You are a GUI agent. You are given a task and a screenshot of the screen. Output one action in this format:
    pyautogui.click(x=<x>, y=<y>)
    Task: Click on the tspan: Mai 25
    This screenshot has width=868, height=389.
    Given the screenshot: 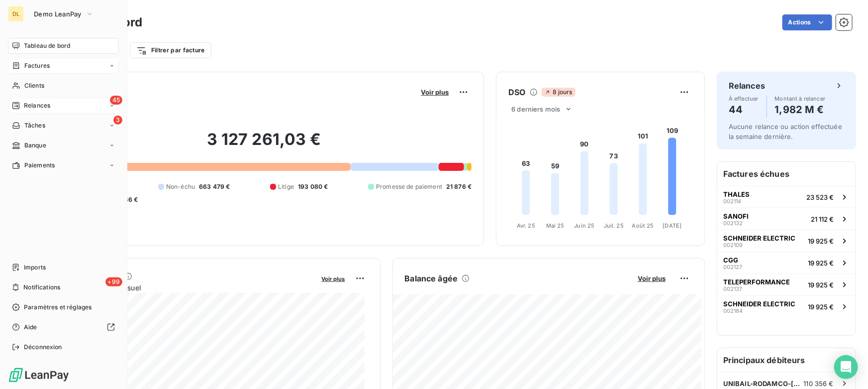 What is the action you would take?
    pyautogui.click(x=555, y=225)
    